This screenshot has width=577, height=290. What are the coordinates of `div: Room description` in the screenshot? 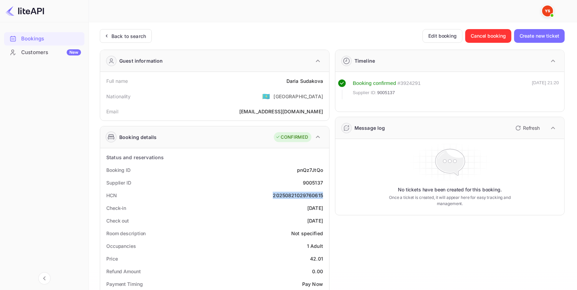 It's located at (126, 233).